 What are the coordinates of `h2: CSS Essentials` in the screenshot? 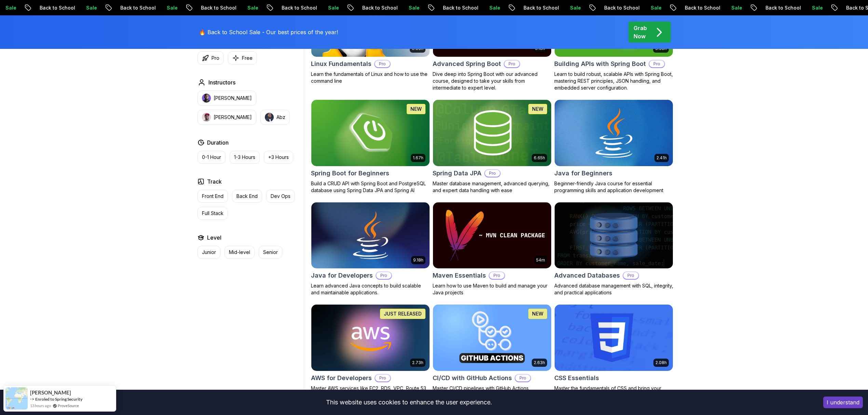 It's located at (576, 379).